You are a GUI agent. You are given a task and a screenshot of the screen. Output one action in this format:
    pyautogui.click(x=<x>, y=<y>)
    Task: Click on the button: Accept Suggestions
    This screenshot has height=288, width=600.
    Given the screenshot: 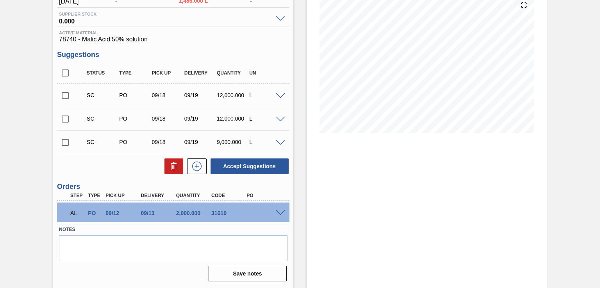 What is the action you would take?
    pyautogui.click(x=250, y=166)
    